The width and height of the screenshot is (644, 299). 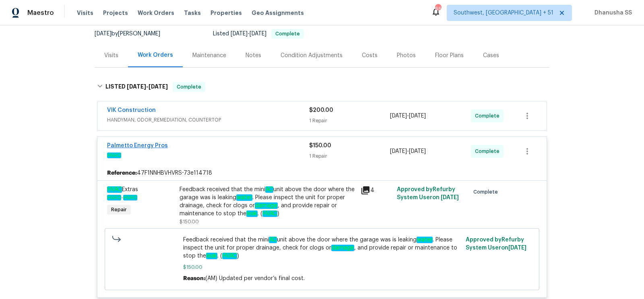 What do you see at coordinates (253, 55) in the screenshot?
I see `div: Notes` at bounding box center [253, 55].